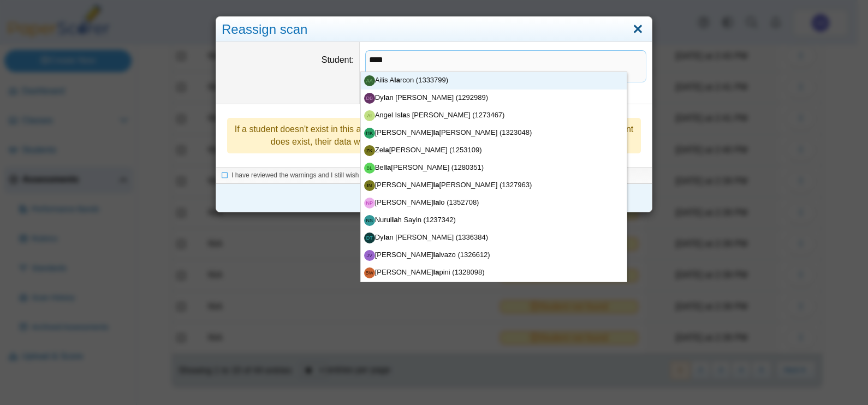  What do you see at coordinates (434, 29) in the screenshot?
I see `div: Reassign scan` at bounding box center [434, 29].